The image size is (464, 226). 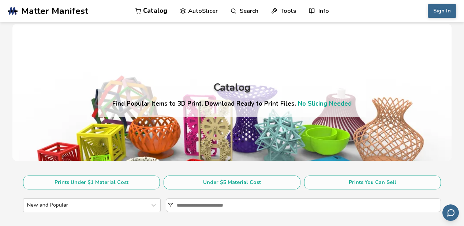 I want to click on h4: Find Popular Items to 3D Print. Download Ready to Print Files., so click(x=232, y=104).